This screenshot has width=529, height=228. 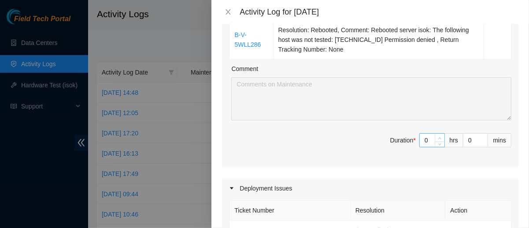 What do you see at coordinates (499, 140) in the screenshot?
I see `div: mins` at bounding box center [499, 140].